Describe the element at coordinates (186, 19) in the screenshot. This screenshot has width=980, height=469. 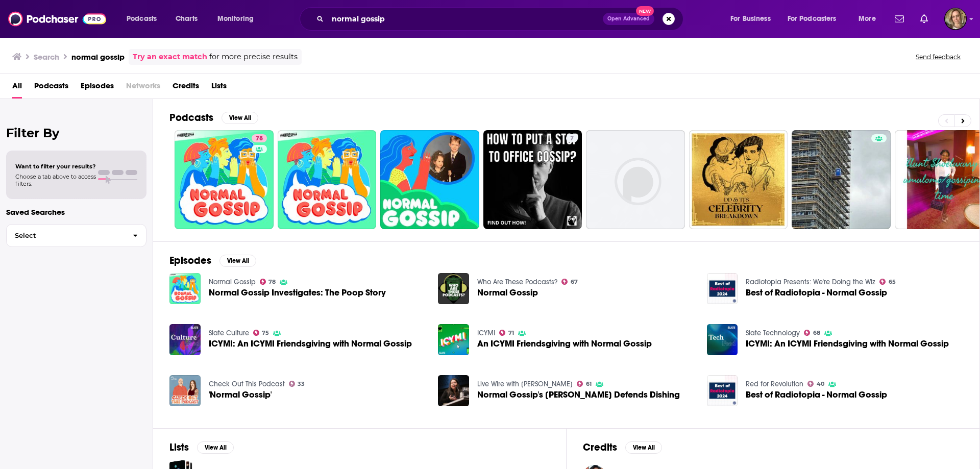
I see `a: Charts` at that location.